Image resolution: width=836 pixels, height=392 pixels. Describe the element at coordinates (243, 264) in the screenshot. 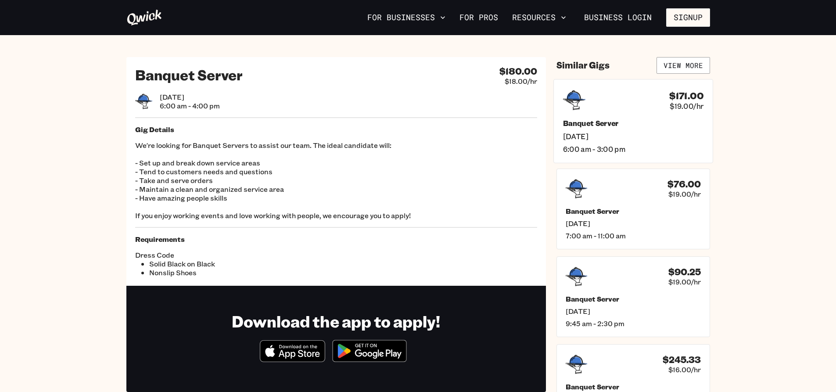

I see `li: Solid Black on Black` at that location.